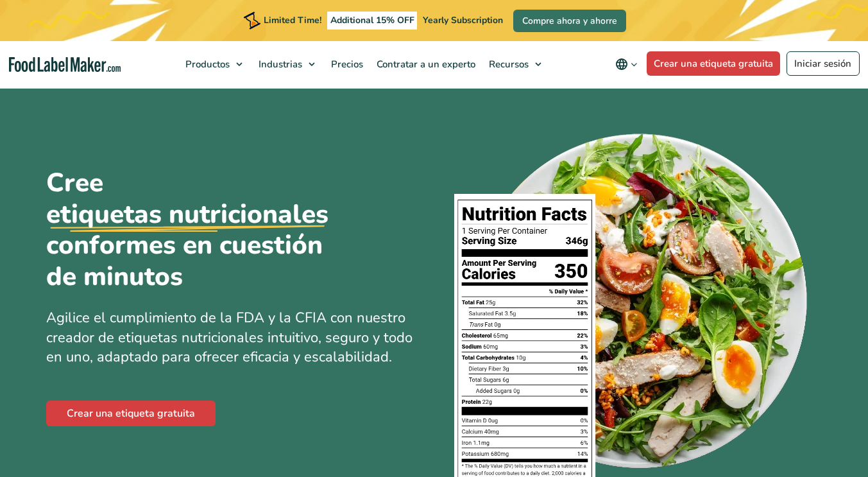  What do you see at coordinates (287, 64) in the screenshot?
I see `a: Industrias` at bounding box center [287, 64].